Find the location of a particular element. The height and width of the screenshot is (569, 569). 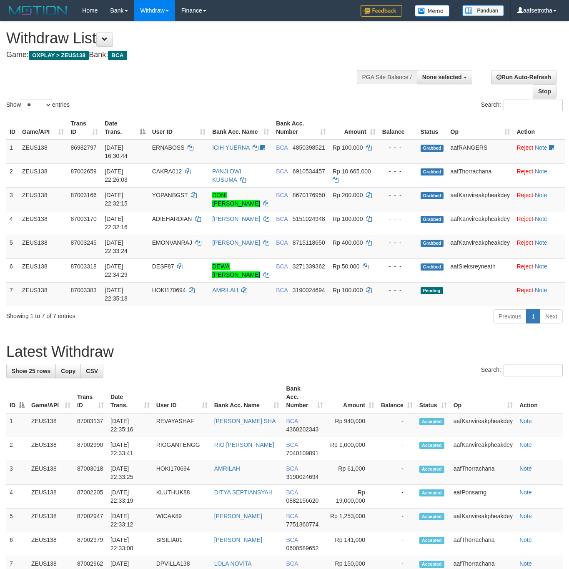

th: Game/API: activate to sort column ascending is located at coordinates (51, 397).